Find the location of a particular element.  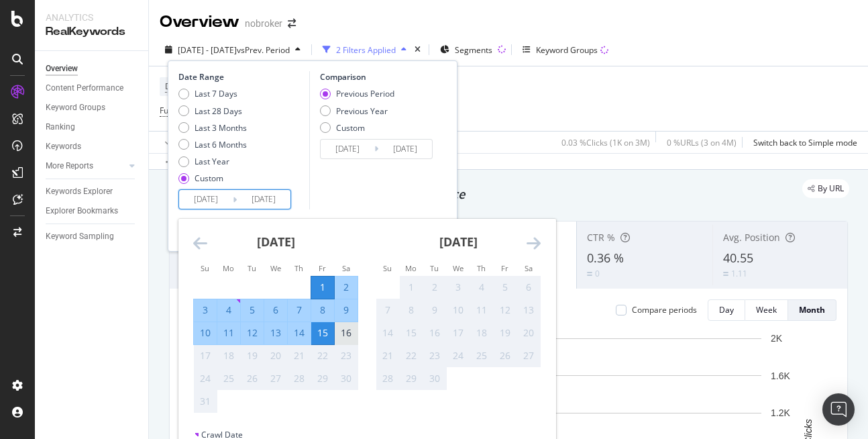

div: Explorer Bookmarks is located at coordinates (82, 211).